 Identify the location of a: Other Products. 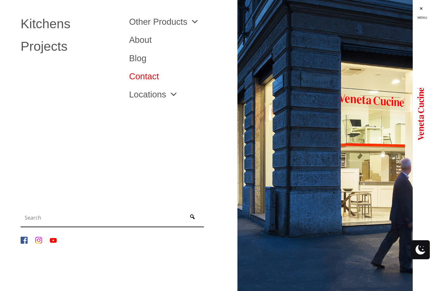
(164, 22).